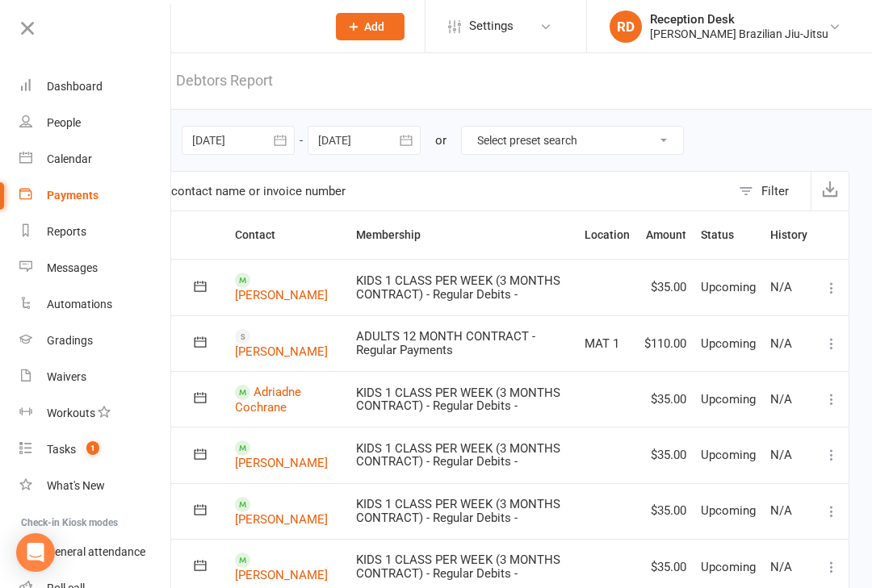  Describe the element at coordinates (738, 19) in the screenshot. I see `div: Reception Desk` at that location.